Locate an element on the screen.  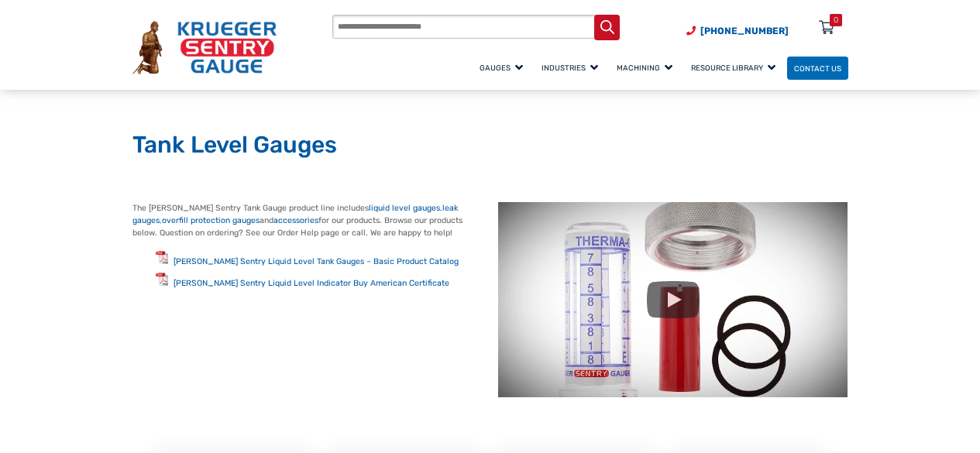
div: 0 is located at coordinates (835, 20).